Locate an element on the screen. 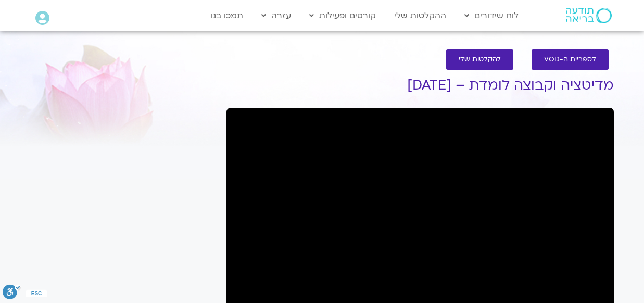 This screenshot has height=303, width=644. span: להקלטות שלי is located at coordinates (480, 60).